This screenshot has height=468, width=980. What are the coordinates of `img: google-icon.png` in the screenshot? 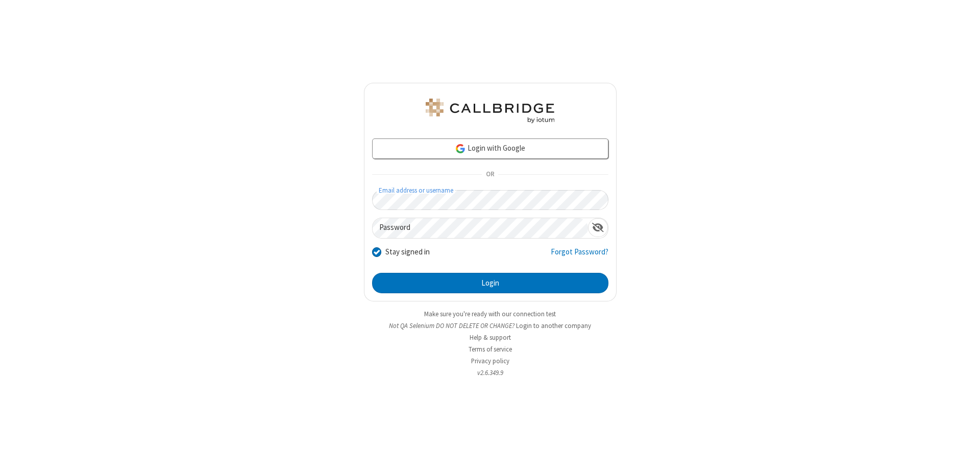 It's located at (460, 149).